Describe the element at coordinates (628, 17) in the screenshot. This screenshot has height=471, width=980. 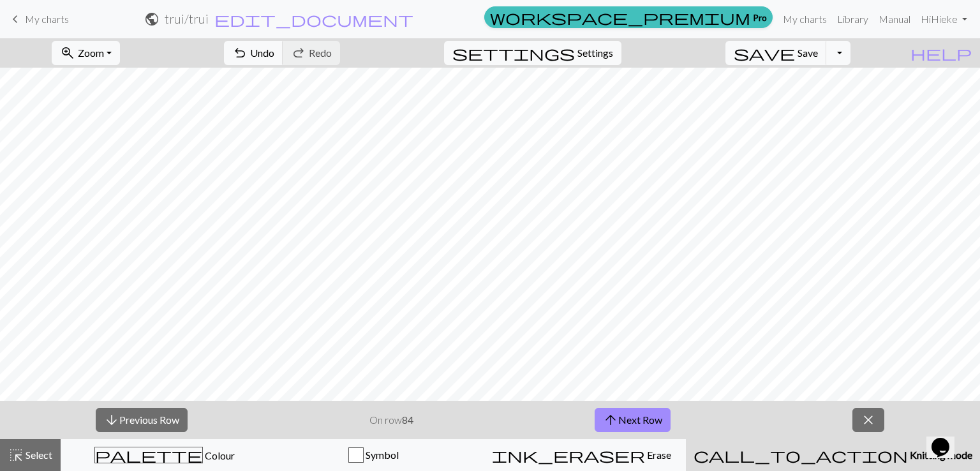
I see `a: Pro` at that location.